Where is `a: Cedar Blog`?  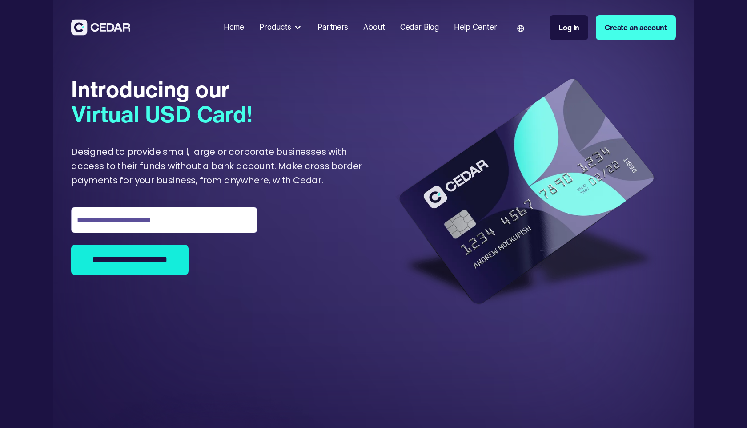 a: Cedar Blog is located at coordinates (419, 28).